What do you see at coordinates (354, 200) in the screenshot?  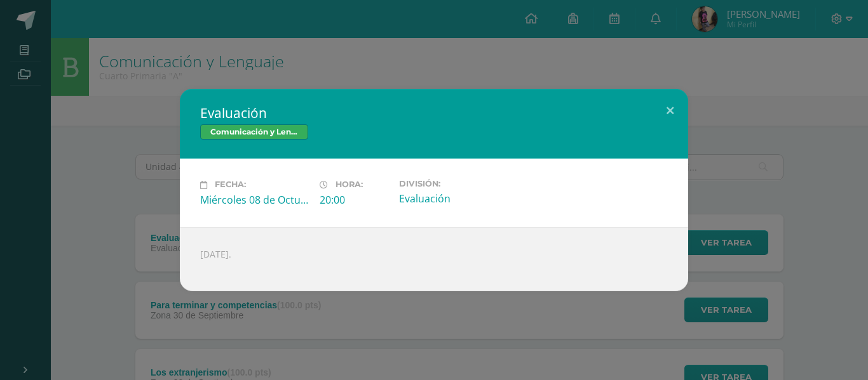 I see `div: 20:00` at bounding box center [354, 200].